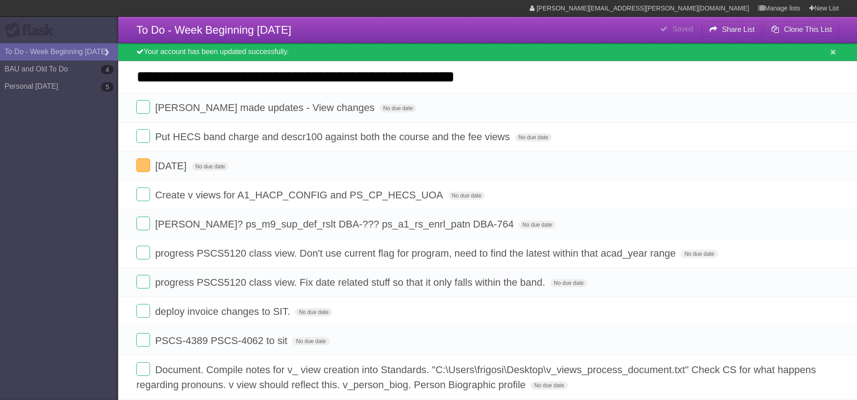  I want to click on span: Put HECS band charge and descr100 against both the course and the fee views, so click(333, 136).